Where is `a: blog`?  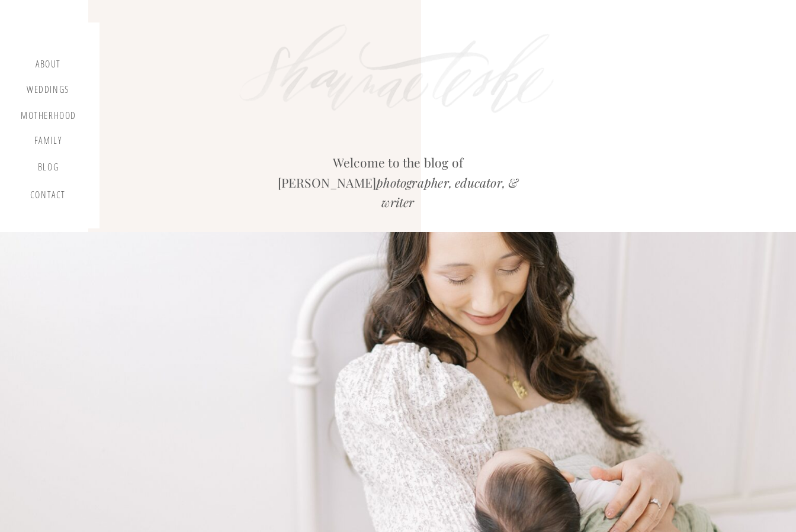
a: blog is located at coordinates (48, 170).